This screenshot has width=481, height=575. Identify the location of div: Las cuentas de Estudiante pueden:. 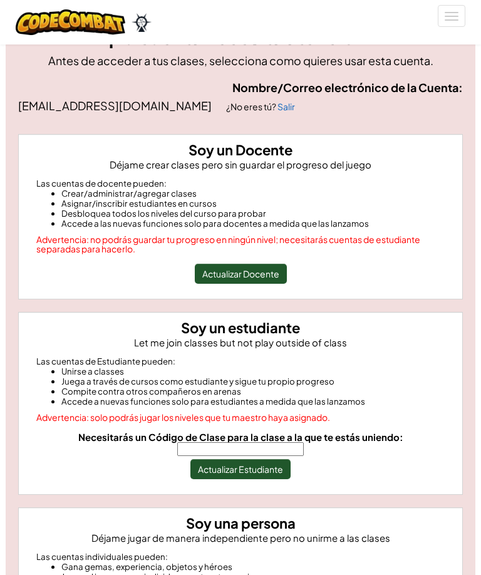
(240, 361).